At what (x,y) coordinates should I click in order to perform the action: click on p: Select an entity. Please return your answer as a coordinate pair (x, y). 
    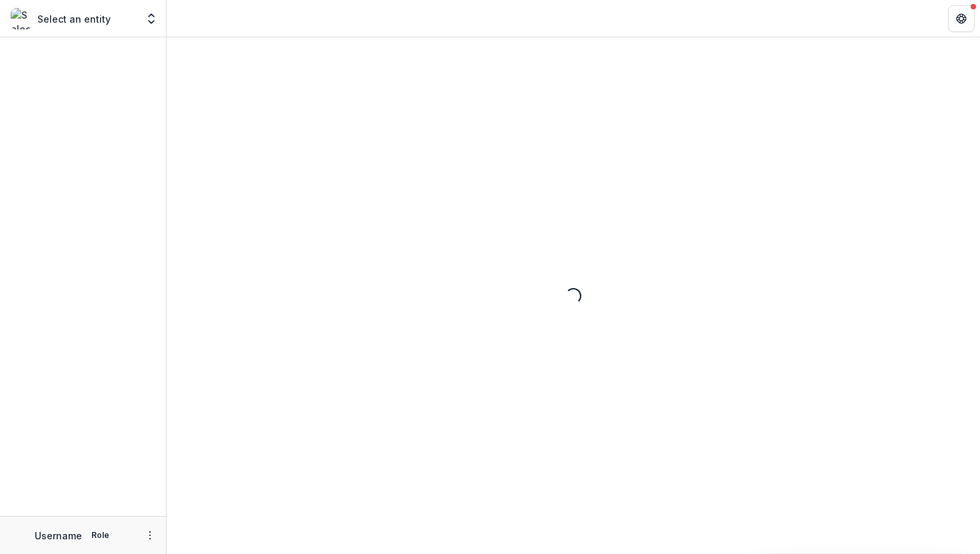
    Looking at the image, I should click on (74, 19).